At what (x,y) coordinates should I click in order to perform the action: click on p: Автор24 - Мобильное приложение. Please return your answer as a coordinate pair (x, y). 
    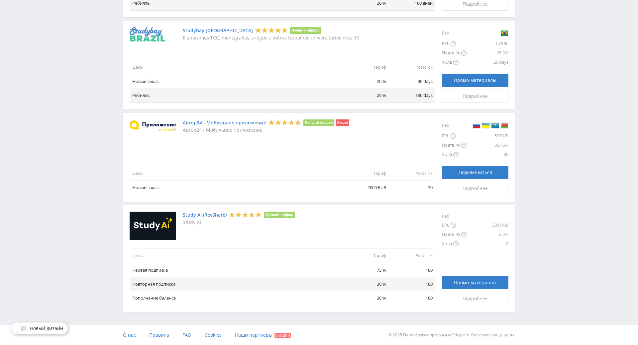
    Looking at the image, I should click on (266, 130).